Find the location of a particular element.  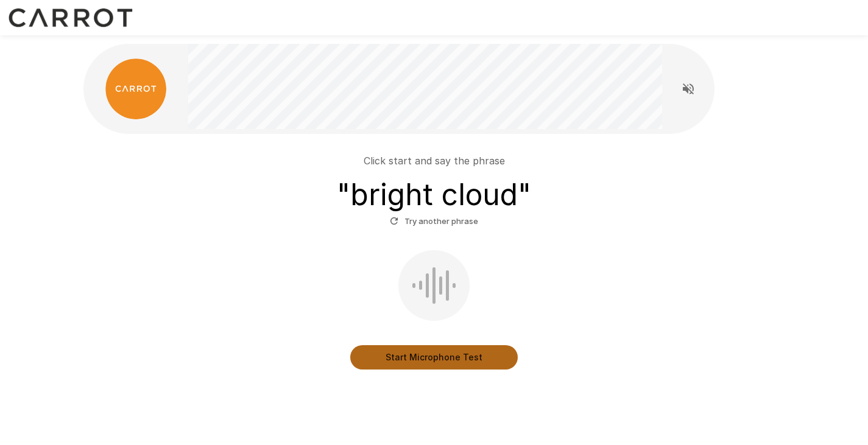

img: carrot_logo.png is located at coordinates (136, 89).